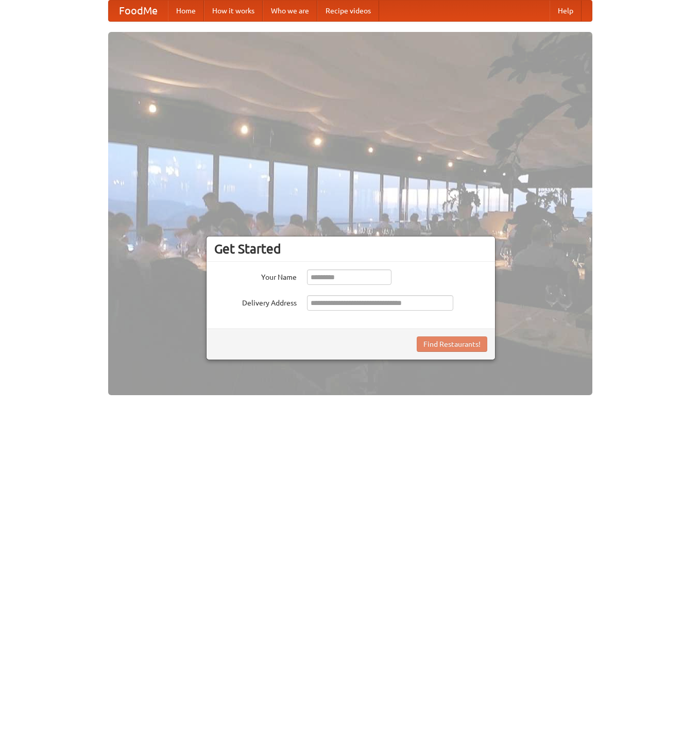 The image size is (700, 729). What do you see at coordinates (186, 11) in the screenshot?
I see `a: Home` at bounding box center [186, 11].